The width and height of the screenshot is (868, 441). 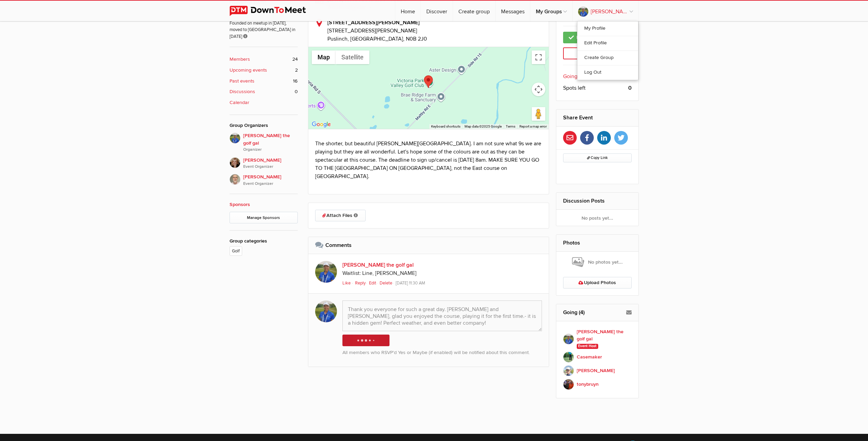 What do you see at coordinates (597, 283) in the screenshot?
I see `a: Upload Photos` at bounding box center [597, 283].